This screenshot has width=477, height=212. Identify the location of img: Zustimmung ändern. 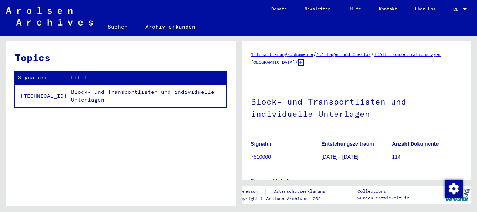
(454, 188).